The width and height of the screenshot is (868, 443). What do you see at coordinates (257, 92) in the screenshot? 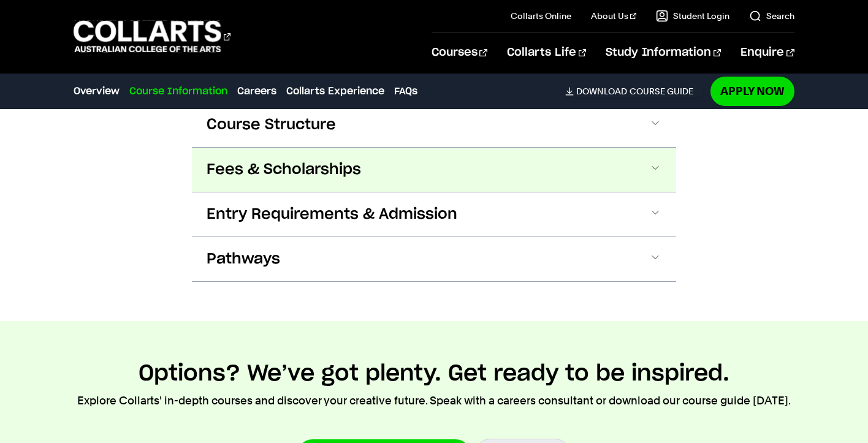
I see `a: Careers` at bounding box center [257, 92].